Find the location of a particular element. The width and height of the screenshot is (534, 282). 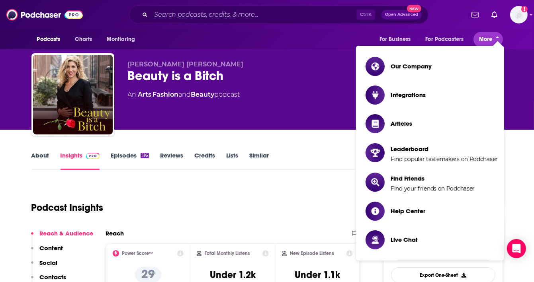

img: Podchaser Pro is located at coordinates (93, 156).